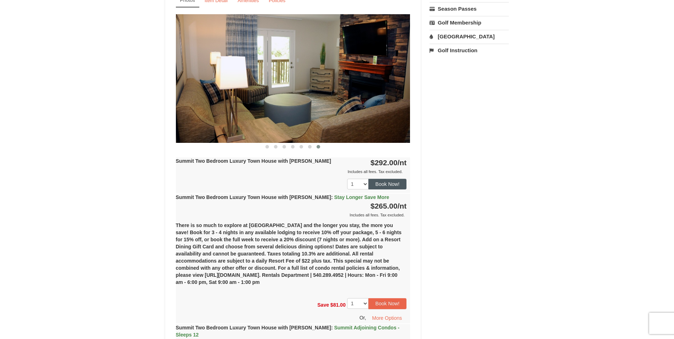 The height and width of the screenshot is (339, 674). I want to click on a: Golf Instruction, so click(469, 50).